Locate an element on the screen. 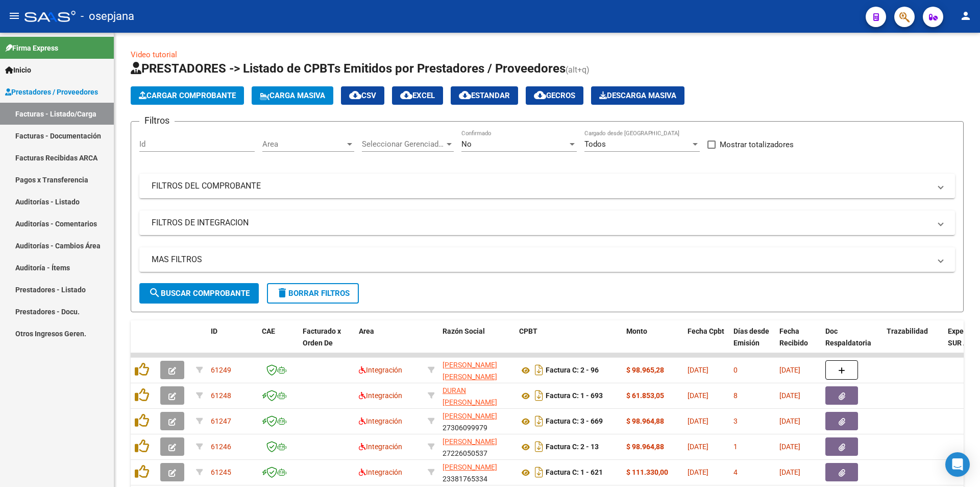 The height and width of the screenshot is (487, 980). span: 61248 is located at coordinates (221, 395).